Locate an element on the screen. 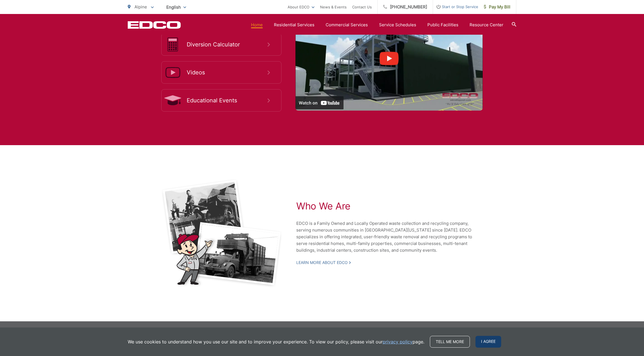 This screenshot has width=644, height=356. a: privacy policy is located at coordinates (397, 342).